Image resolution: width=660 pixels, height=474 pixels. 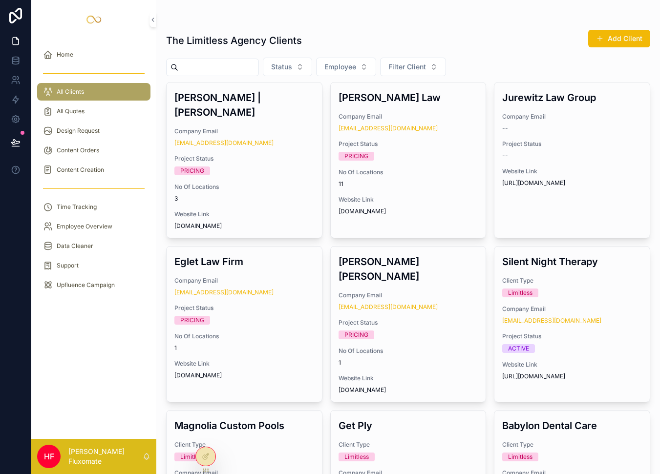 What do you see at coordinates (234, 41) in the screenshot?
I see `h1: The Limitless Agency Clients` at bounding box center [234, 41].